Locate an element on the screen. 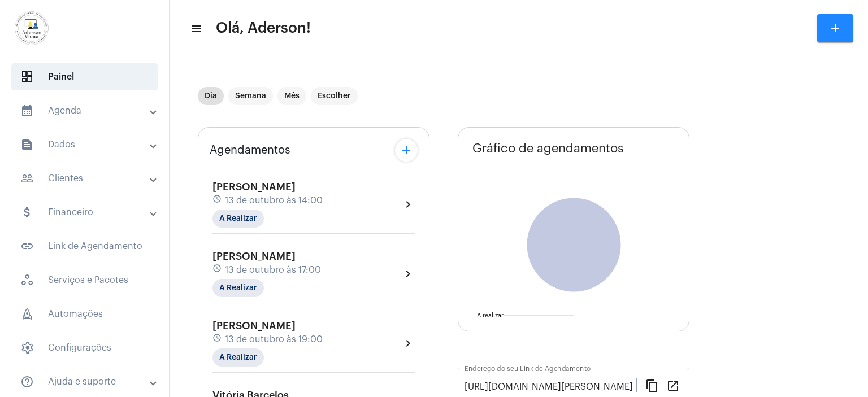  mat-expansion-panel-header: sidenav iconAgenda is located at coordinates (87, 111).